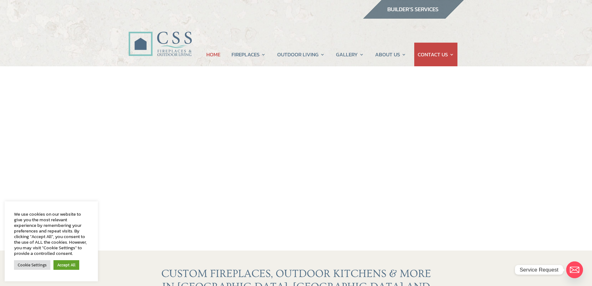 The image size is (592, 286). Describe the element at coordinates (391, 54) in the screenshot. I see `a: ABOUT US` at that location.